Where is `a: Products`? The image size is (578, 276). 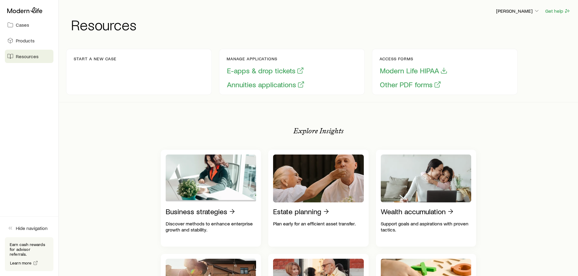
a: Products is located at coordinates (29, 41).